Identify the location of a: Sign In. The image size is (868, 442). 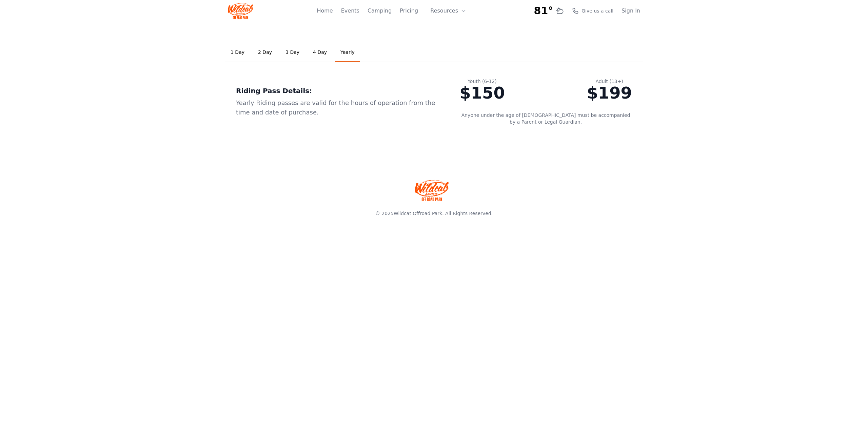
(631, 11).